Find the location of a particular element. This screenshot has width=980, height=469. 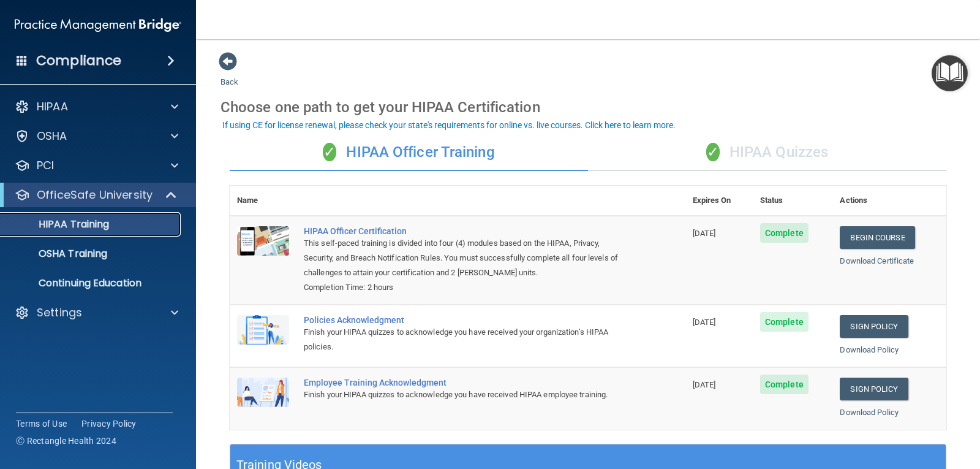

a: PCI is located at coordinates (97, 166).